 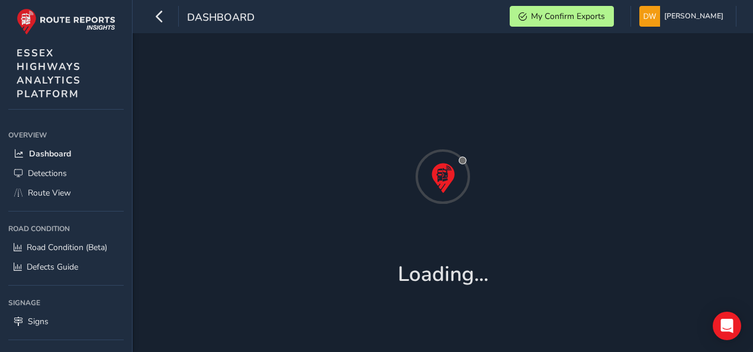 I want to click on span: Detections, so click(x=47, y=173).